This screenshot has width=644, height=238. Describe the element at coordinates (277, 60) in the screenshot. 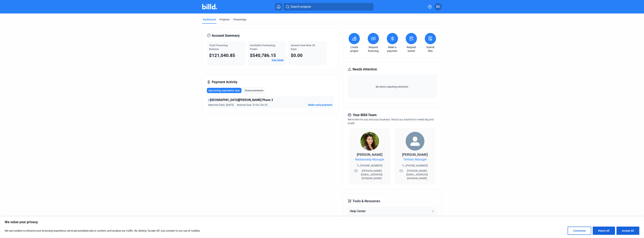

I see `a: View details` at that location.